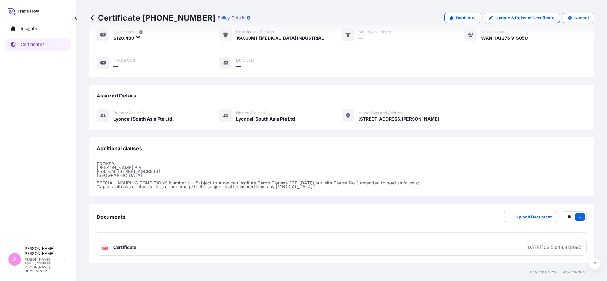 This screenshot has width=607, height=281. Describe the element at coordinates (125, 248) in the screenshot. I see `span: Certificate` at that location.